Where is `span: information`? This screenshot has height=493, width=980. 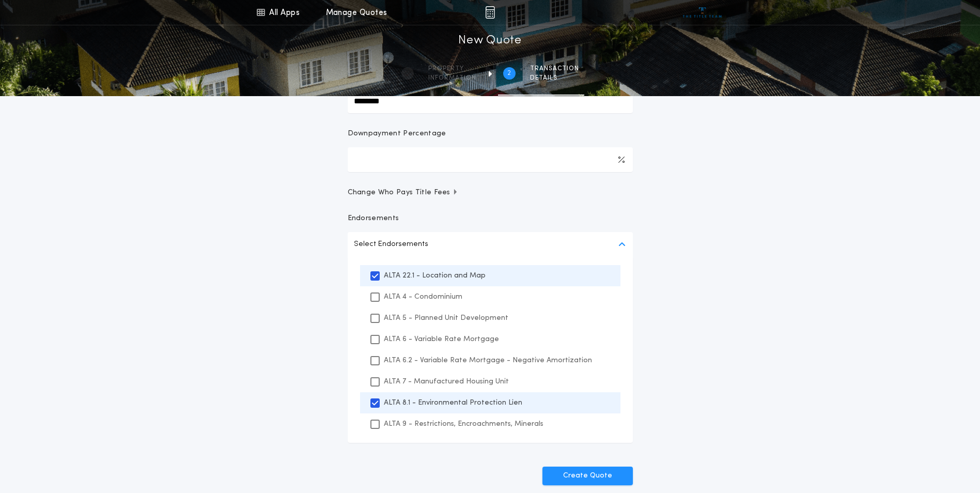 span: information is located at coordinates (452, 78).